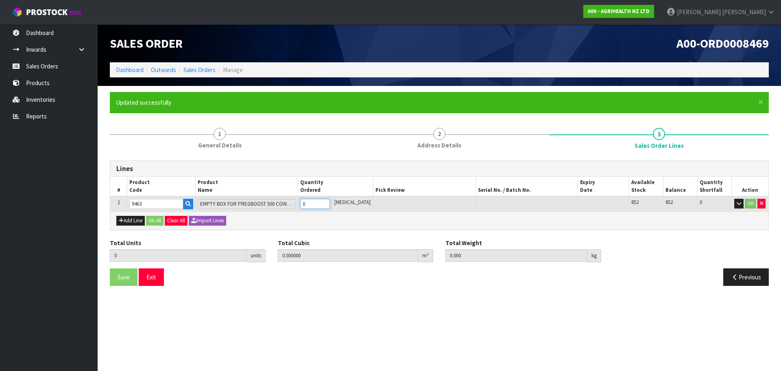 The height and width of the screenshot is (371, 781). What do you see at coordinates (701, 202) in the screenshot?
I see `span: 0` at bounding box center [701, 202].